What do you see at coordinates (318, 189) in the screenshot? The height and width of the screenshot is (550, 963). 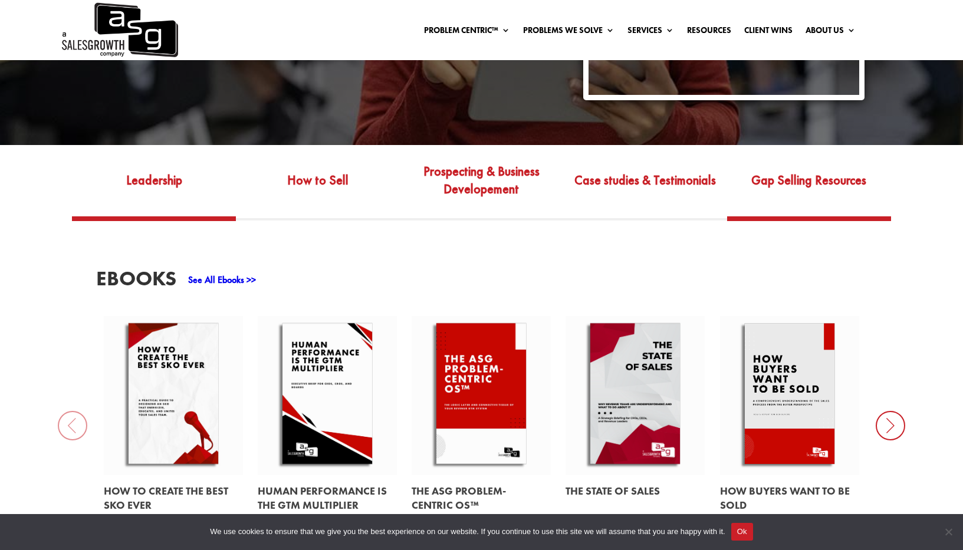 I see `a: How to Sell` at bounding box center [318, 189].